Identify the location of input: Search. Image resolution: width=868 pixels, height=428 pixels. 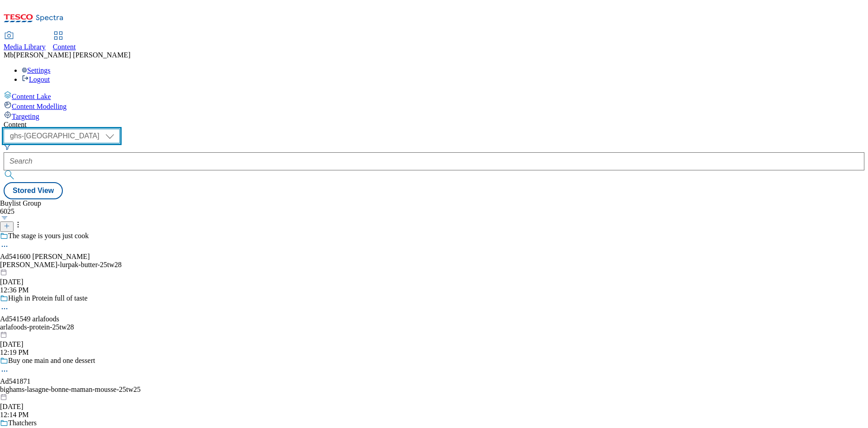
(434, 161).